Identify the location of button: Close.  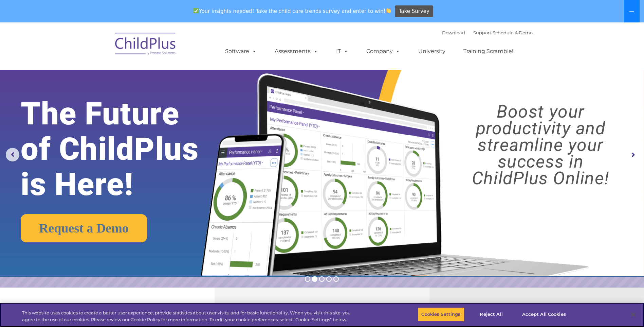
(633, 314).